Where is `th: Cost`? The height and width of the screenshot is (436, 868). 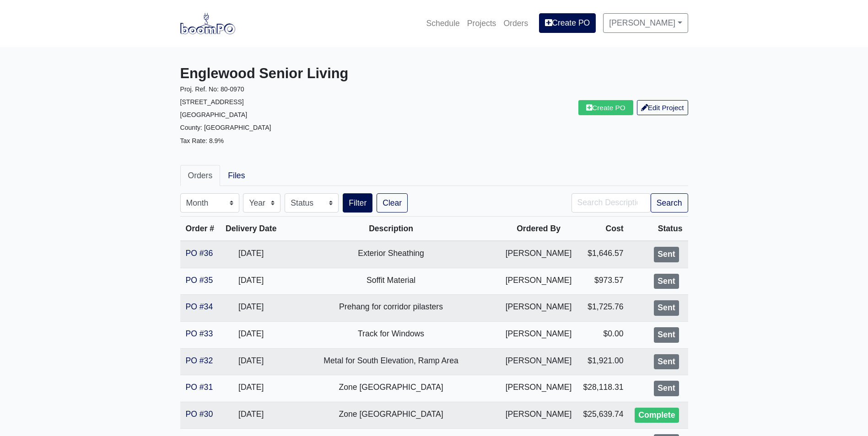
th: Cost is located at coordinates (603, 229).